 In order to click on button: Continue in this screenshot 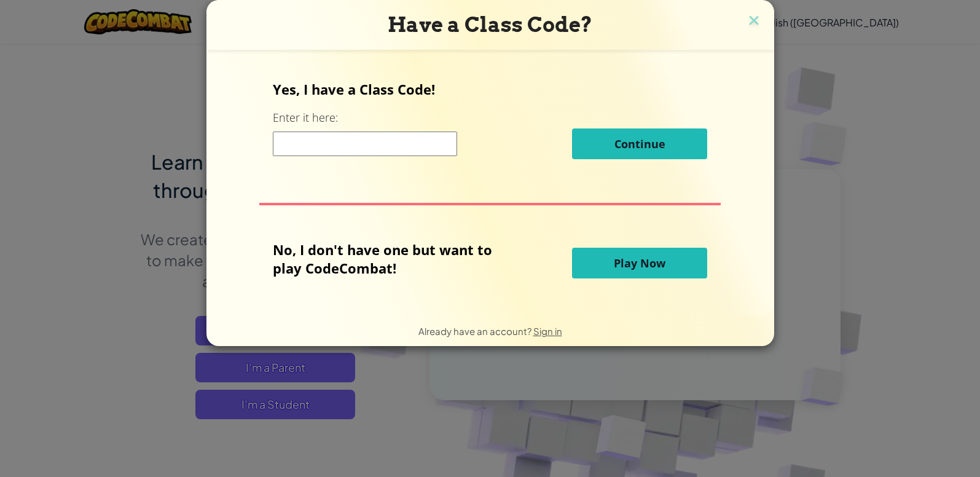, I will do `click(639, 144)`.